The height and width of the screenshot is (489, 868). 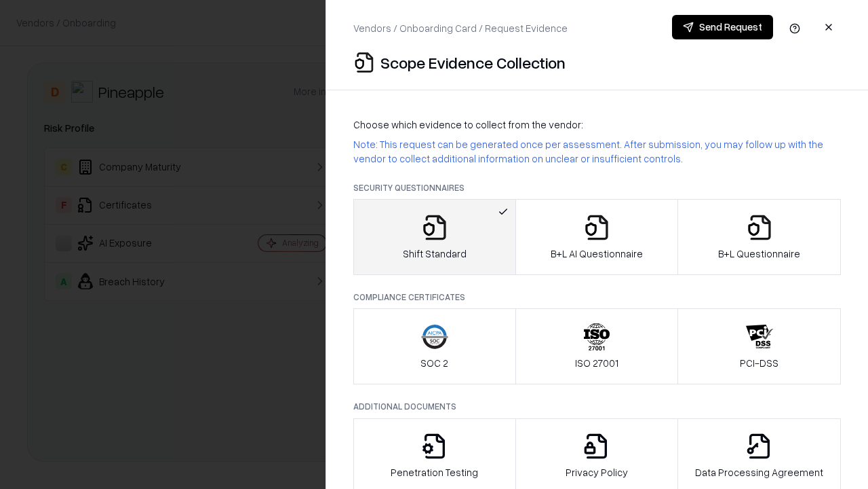 I want to click on p: Shift Standard, so click(x=435, y=253).